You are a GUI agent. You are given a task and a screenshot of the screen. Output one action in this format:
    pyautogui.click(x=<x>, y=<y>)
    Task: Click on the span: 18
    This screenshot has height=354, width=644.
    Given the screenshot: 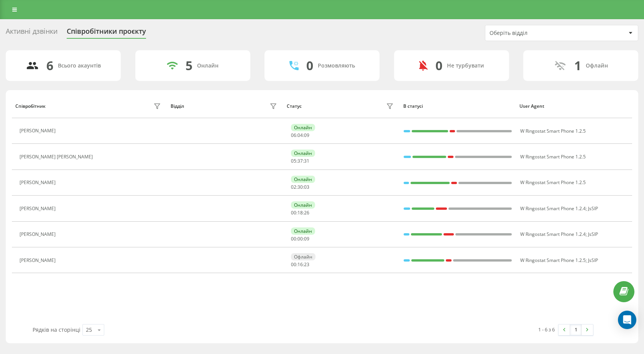 What is the action you would take?
    pyautogui.click(x=300, y=213)
    